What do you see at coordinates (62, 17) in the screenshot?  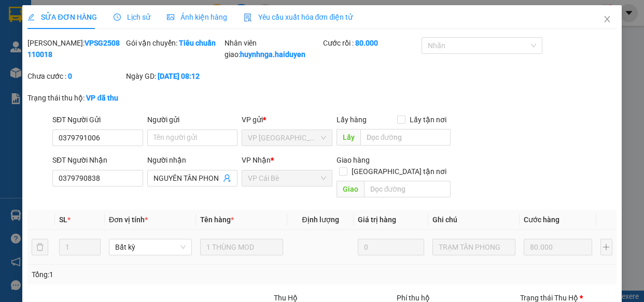 I see `span: SỬA ĐƠN HÀNG` at bounding box center [62, 17].